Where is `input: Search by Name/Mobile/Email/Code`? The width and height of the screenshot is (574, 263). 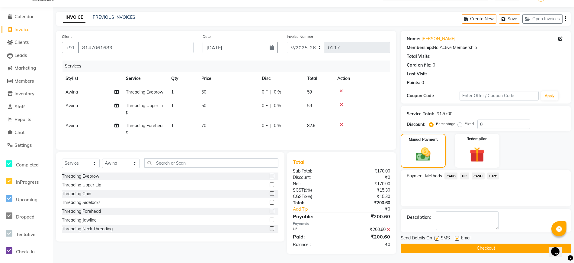
input: Search by Name/Mobile/Email/Code is located at coordinates (136, 47).